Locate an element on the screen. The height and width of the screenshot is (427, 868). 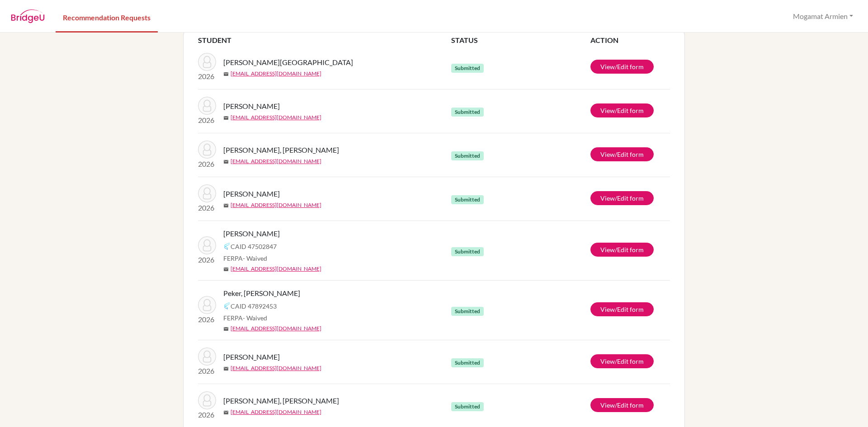
span: CAID 47892453 is located at coordinates (254, 306).